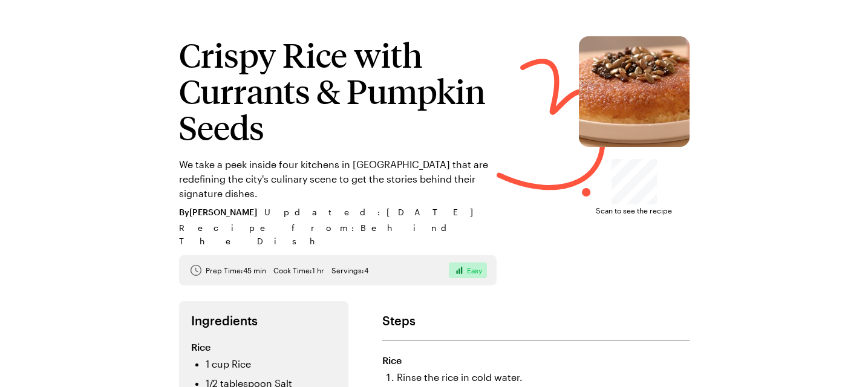 The image size is (868, 387). What do you see at coordinates (349, 270) in the screenshot?
I see `span: Servings: 4` at bounding box center [349, 270].